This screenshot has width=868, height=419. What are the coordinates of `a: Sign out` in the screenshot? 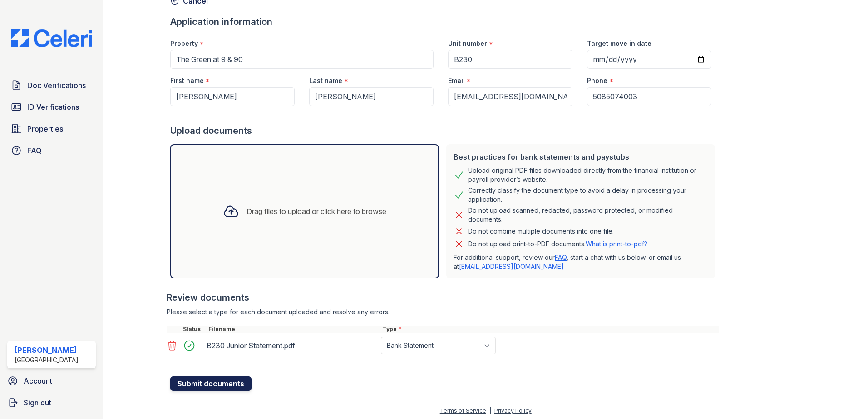 It's located at (51, 403).